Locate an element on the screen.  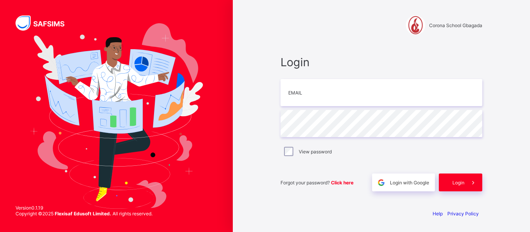
a: Click here is located at coordinates (342, 183).